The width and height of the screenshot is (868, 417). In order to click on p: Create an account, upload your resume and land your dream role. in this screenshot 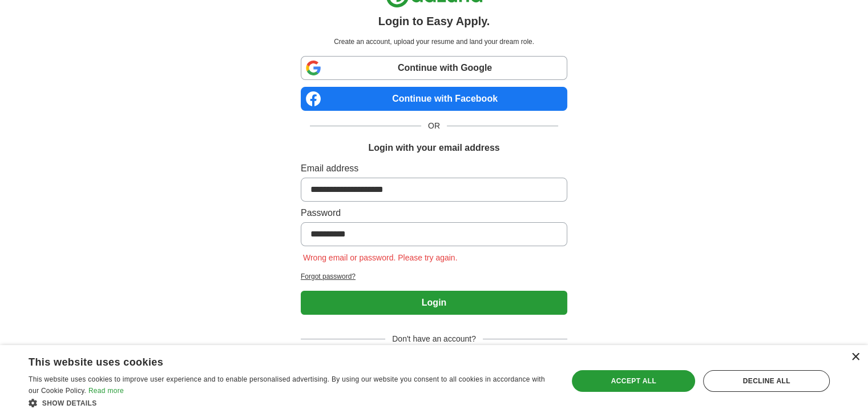, I will do `click(434, 42)`.